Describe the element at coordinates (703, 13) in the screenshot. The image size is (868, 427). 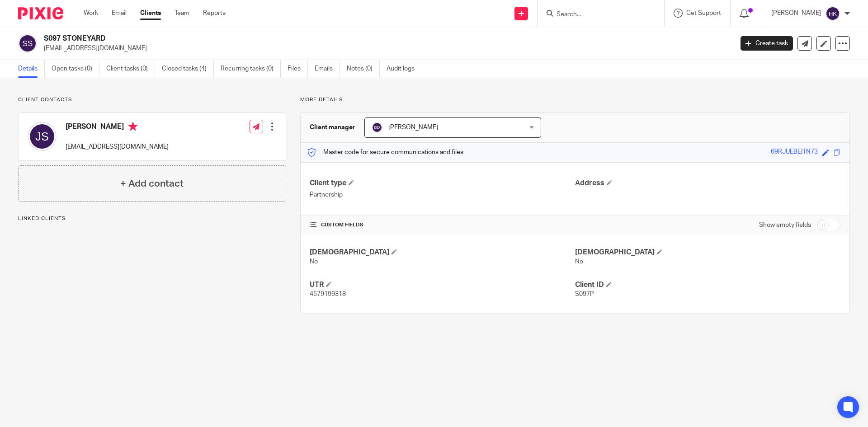
I see `span: Get Support` at that location.